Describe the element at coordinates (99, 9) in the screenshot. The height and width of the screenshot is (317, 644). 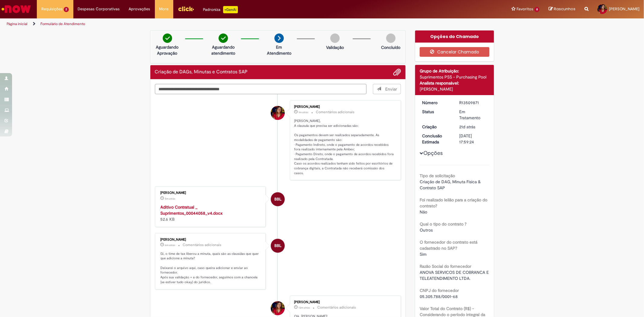
I see `span: Despesas Corporativas` at that location.